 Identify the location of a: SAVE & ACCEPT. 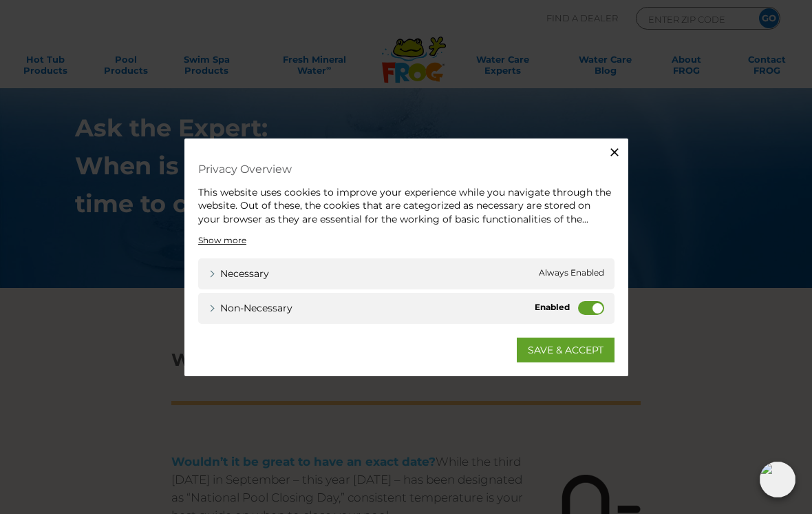
(566, 350).